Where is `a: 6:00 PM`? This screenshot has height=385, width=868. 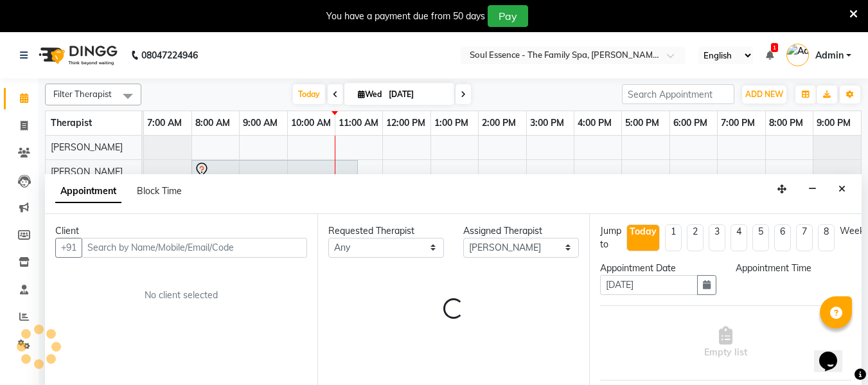
a: 6:00 PM is located at coordinates (690, 123).